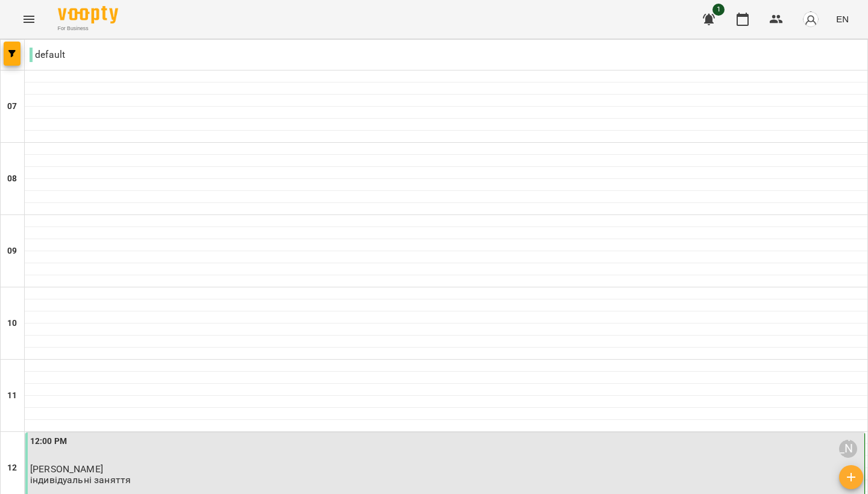  Describe the element at coordinates (842, 18) in the screenshot. I see `span: EN` at that location.